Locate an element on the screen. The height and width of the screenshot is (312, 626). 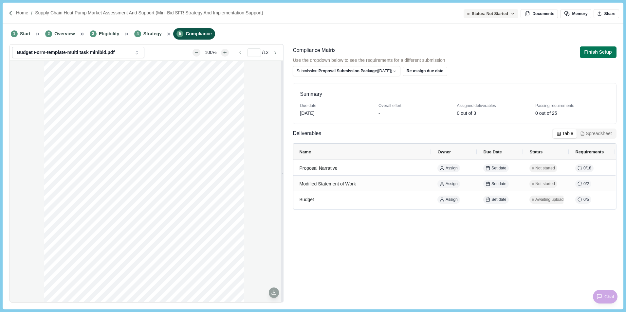
span: Due Date is located at coordinates (492, 152).